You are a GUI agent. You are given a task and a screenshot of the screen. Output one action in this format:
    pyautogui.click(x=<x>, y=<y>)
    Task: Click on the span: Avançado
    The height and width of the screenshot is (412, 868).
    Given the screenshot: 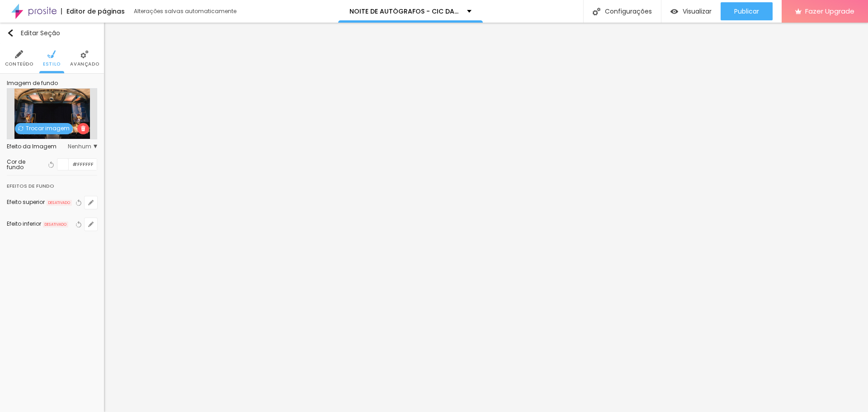 What is the action you would take?
    pyautogui.click(x=84, y=64)
    